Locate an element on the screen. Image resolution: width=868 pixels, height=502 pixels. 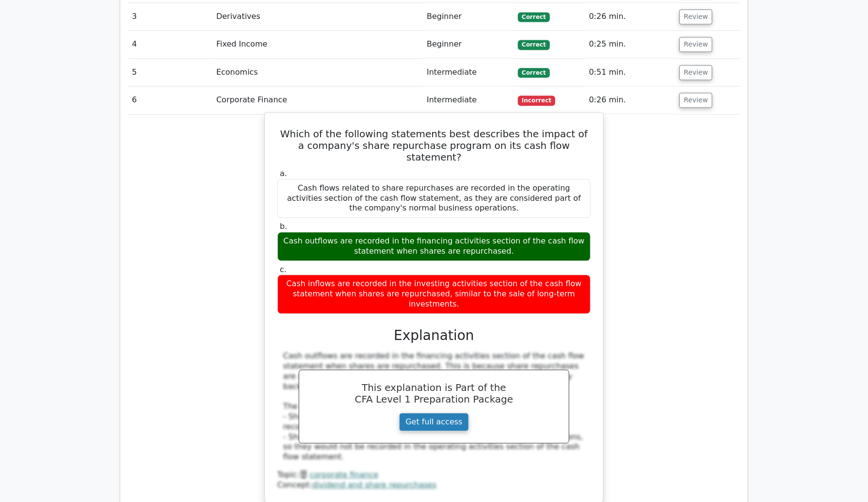
td: Economics is located at coordinates (317, 72).